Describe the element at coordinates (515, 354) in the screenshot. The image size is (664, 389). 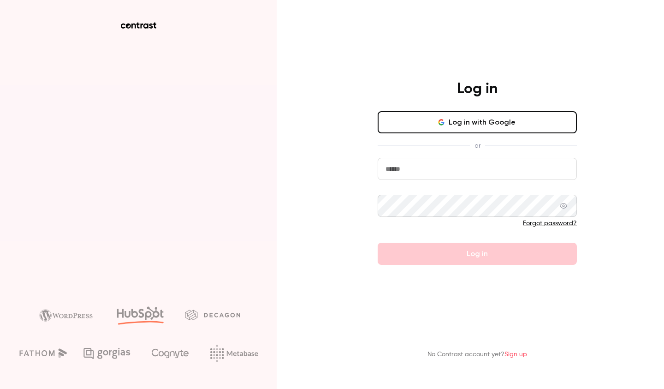
I see `a: Sign up` at that location.